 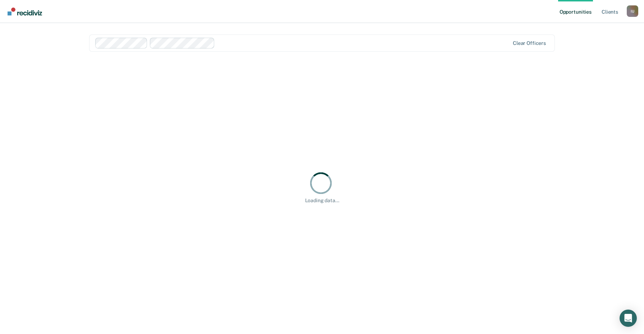 What do you see at coordinates (633, 11) in the screenshot?
I see `div: I U` at bounding box center [633, 11].